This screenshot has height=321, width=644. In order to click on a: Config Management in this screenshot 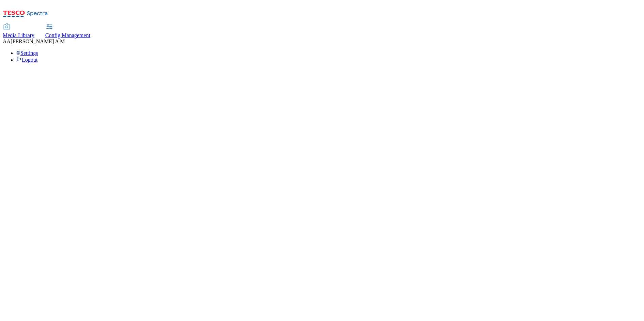, I will do `click(68, 31)`.